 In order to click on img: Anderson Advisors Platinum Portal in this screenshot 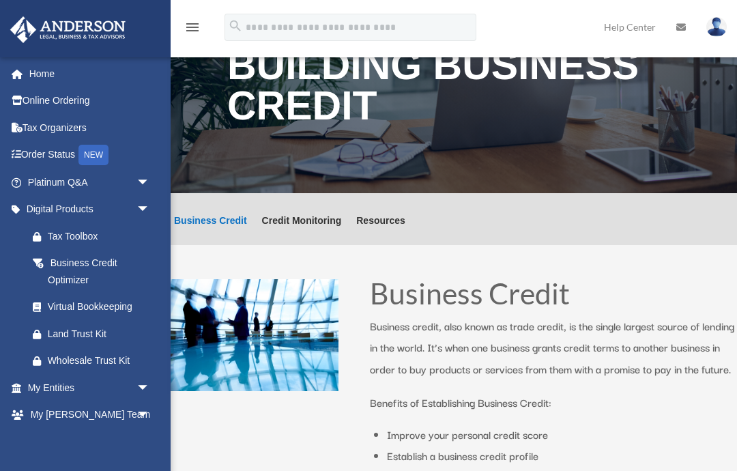, I will do `click(68, 29)`.